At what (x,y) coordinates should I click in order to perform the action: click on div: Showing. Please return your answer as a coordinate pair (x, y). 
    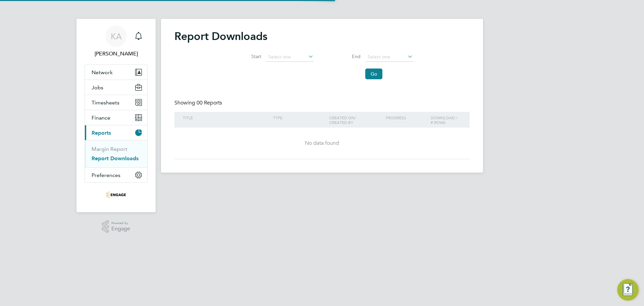
    Looking at the image, I should click on (199, 103).